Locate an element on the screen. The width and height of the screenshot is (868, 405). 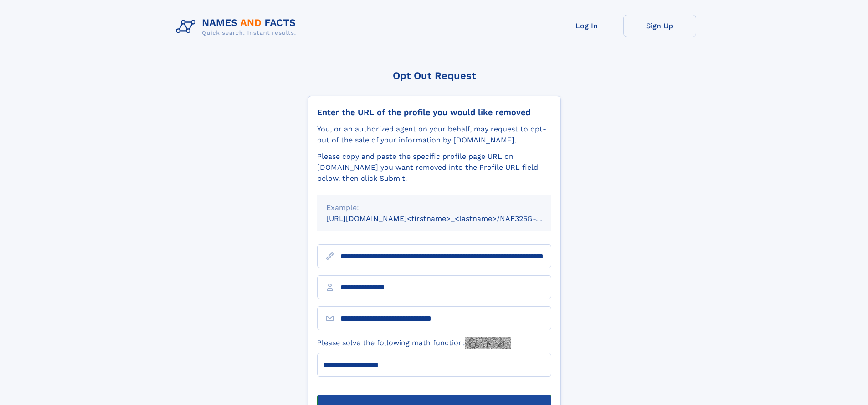
div: Opt Out Request is located at coordinates (434, 76).